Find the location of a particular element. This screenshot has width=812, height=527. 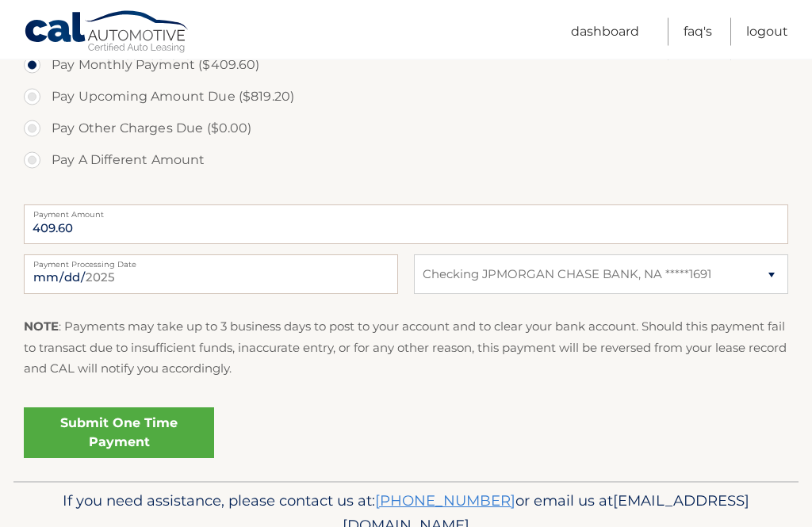

a: FAQ's is located at coordinates (698, 32).